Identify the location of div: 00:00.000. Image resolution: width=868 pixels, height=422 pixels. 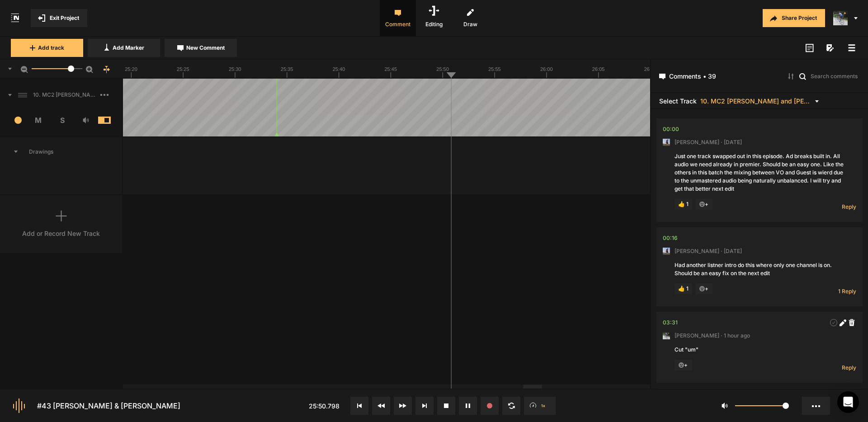
(670, 129).